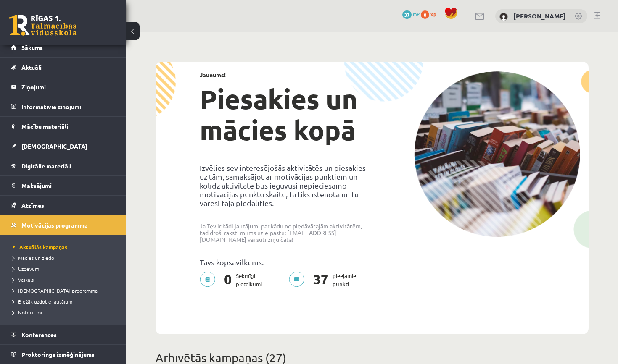 The width and height of the screenshot is (618, 364). Describe the element at coordinates (63, 225) in the screenshot. I see `a: Motivācijas programma` at that location.